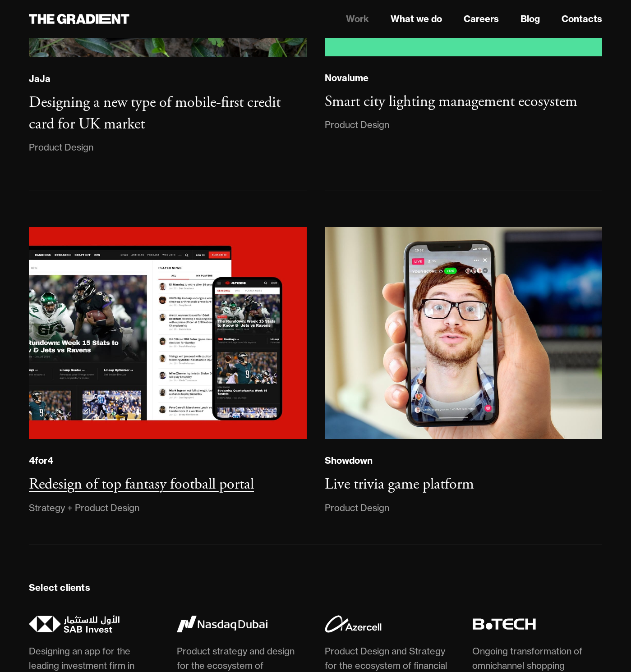 The height and width of the screenshot is (672, 631). I want to click on div: 4for4, so click(41, 460).